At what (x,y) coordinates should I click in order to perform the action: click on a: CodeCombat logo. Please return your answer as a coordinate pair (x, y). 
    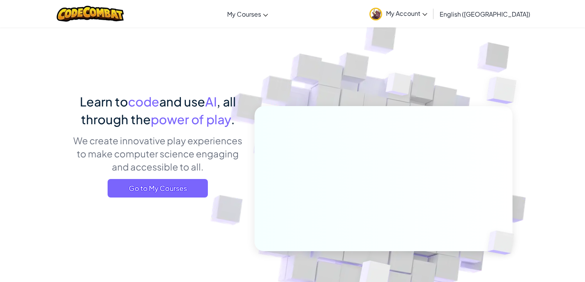
    Looking at the image, I should click on (90, 13).